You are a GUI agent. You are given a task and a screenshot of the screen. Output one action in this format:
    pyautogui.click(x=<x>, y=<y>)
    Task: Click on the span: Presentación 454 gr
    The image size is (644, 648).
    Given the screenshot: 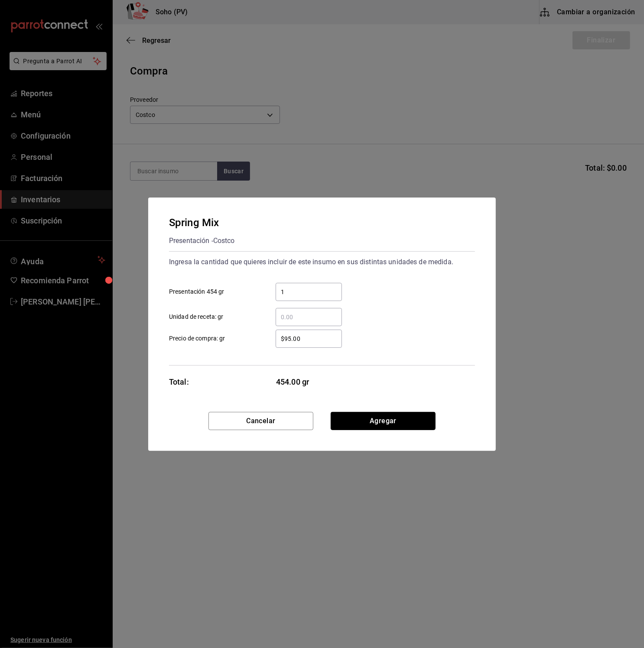 What is the action you would take?
    pyautogui.click(x=197, y=292)
    